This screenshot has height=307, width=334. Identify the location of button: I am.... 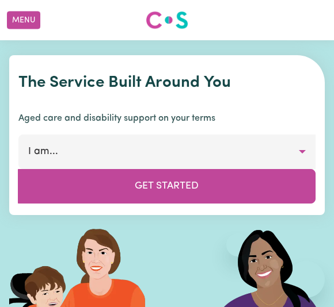
(167, 152).